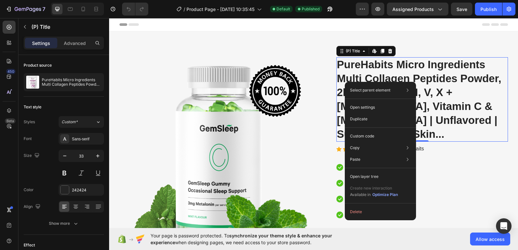 This screenshot has width=518, height=250. I want to click on img: product feature img, so click(33, 82).